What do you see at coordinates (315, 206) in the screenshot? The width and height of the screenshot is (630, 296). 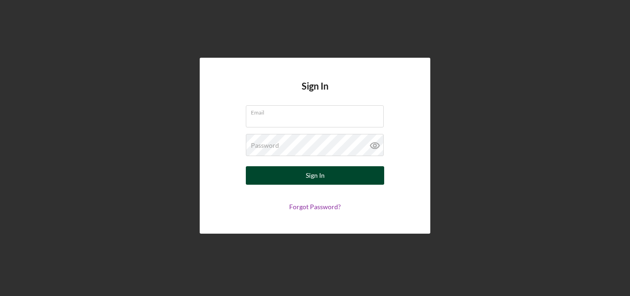 I see `a: Forgot Password?` at bounding box center [315, 206].